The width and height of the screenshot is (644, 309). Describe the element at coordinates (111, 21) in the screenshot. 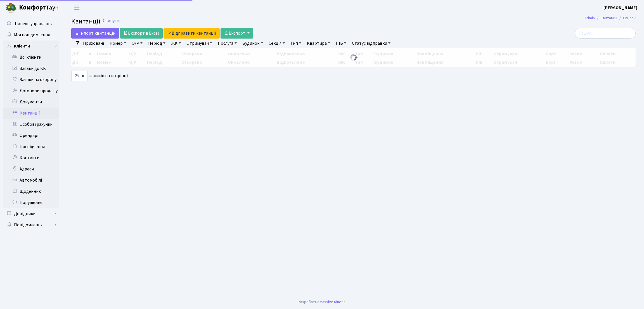

I see `a: Скинути` at that location.